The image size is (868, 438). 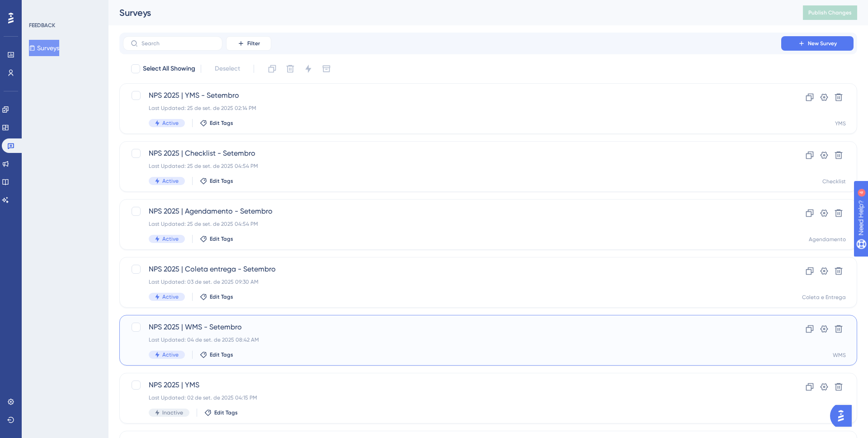 I want to click on div: Last Updated: 02 de set. de 2025 04:15 PM, so click(x=452, y=398).